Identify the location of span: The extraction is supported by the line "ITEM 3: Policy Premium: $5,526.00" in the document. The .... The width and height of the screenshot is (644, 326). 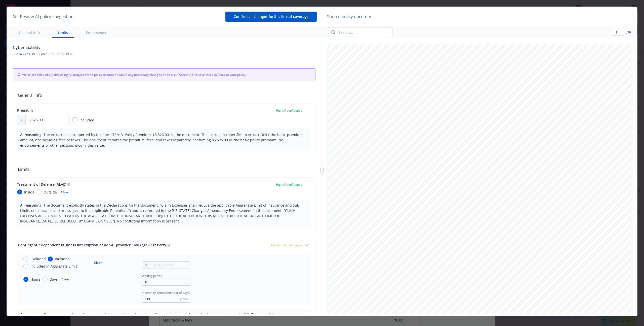
(161, 139).